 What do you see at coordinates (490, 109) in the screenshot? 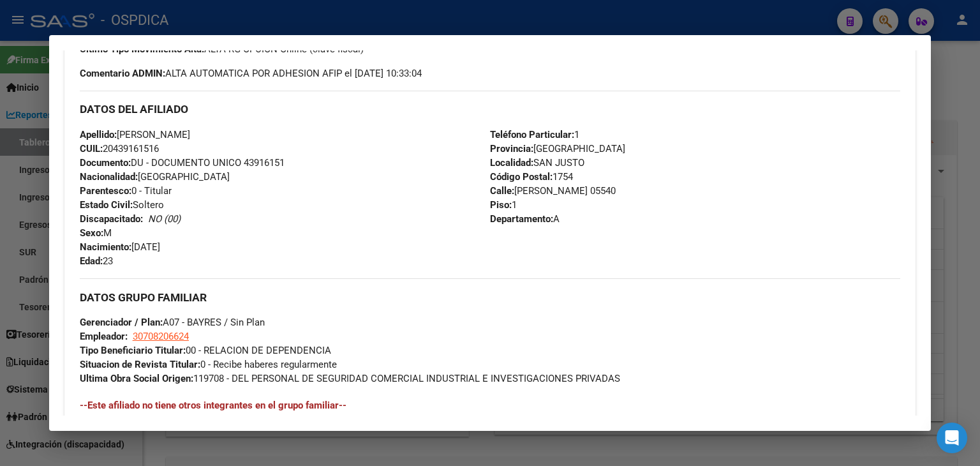
I see `h3: DATOS DEL AFILIADO` at bounding box center [490, 109].